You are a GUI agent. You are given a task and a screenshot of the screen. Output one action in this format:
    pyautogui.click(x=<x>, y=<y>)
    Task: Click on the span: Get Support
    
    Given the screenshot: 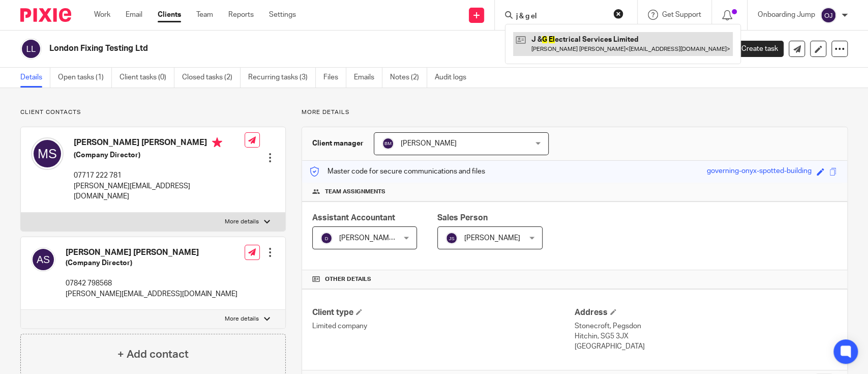 What is the action you would take?
    pyautogui.click(x=681, y=15)
    